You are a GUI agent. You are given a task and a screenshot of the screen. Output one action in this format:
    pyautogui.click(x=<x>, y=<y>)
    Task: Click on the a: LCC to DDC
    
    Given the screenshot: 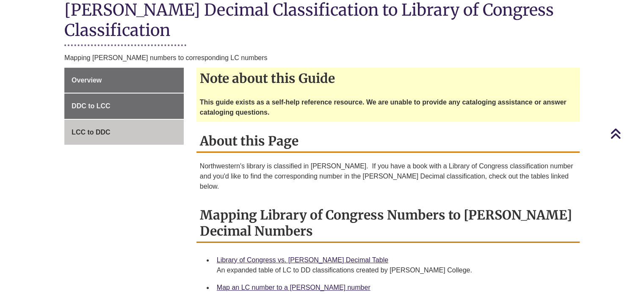 What is the action you would take?
    pyautogui.click(x=124, y=133)
    